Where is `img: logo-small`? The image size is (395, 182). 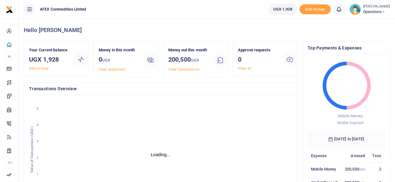 img: logo-small is located at coordinates (9, 10).